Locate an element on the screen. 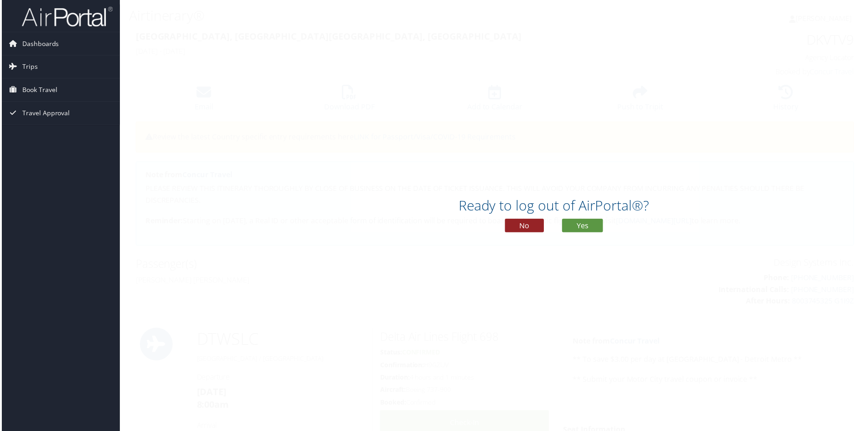 This screenshot has width=868, height=431. span: Trips is located at coordinates (28, 67).